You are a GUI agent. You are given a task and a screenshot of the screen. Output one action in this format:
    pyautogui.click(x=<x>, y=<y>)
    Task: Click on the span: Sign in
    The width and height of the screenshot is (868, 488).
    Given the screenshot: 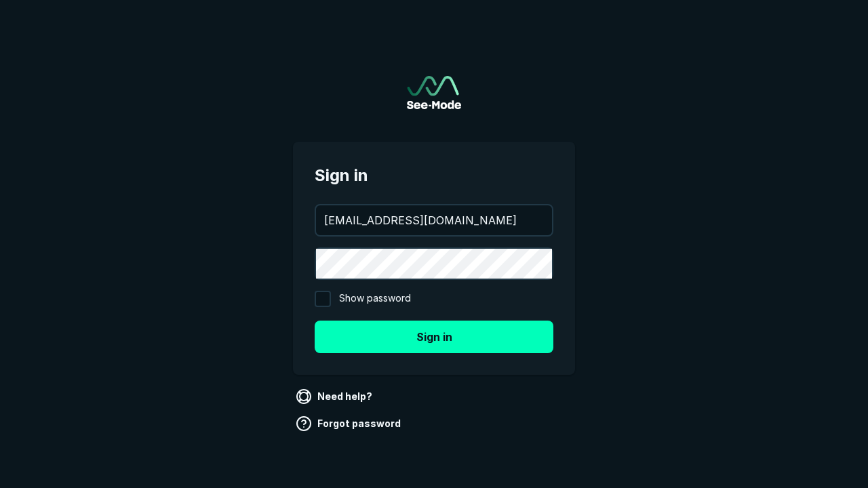 What is the action you would take?
    pyautogui.click(x=434, y=176)
    